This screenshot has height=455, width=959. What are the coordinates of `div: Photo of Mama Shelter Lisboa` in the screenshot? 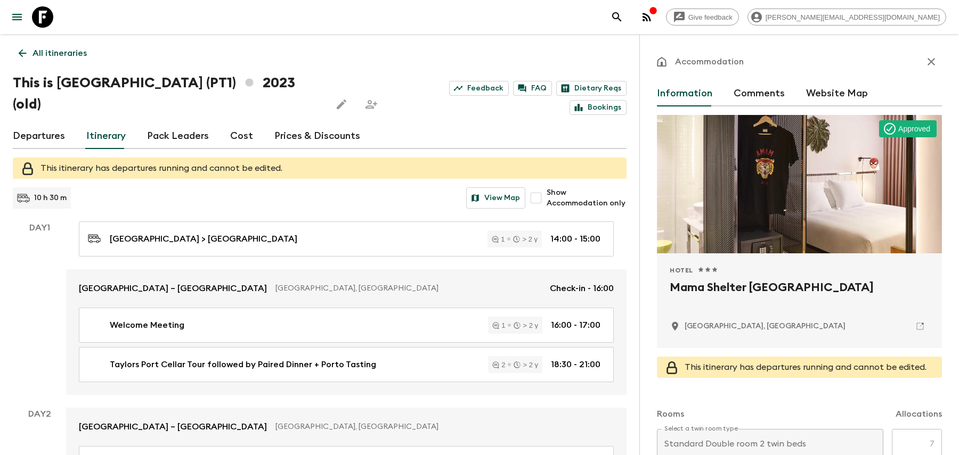 It's located at (799, 184).